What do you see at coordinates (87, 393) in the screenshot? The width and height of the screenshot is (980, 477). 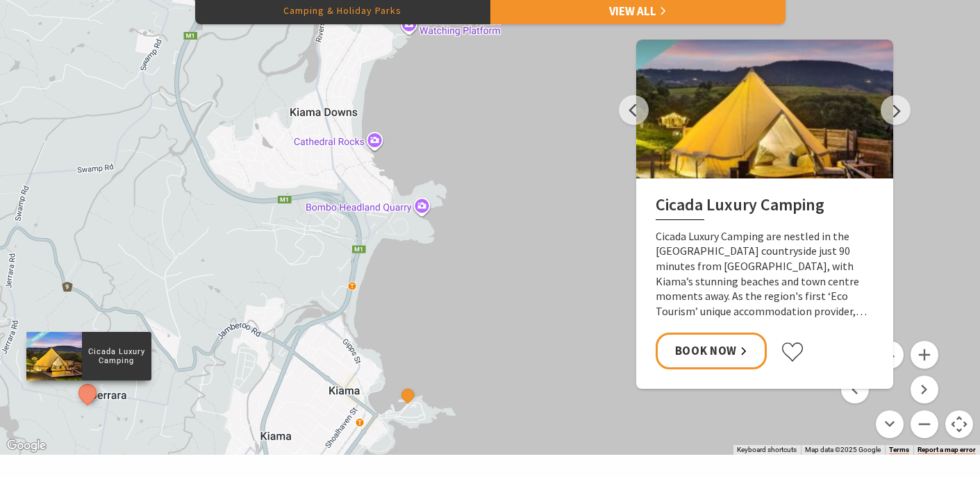 I see `button: See detail about Cicada Luxury Camping` at bounding box center [87, 393].